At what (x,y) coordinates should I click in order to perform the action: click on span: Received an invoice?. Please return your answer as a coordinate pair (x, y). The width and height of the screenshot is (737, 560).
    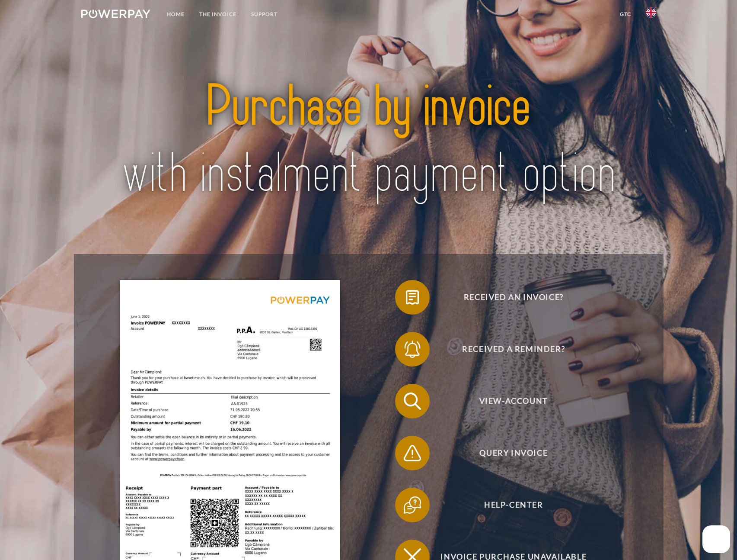
    Looking at the image, I should click on (514, 297).